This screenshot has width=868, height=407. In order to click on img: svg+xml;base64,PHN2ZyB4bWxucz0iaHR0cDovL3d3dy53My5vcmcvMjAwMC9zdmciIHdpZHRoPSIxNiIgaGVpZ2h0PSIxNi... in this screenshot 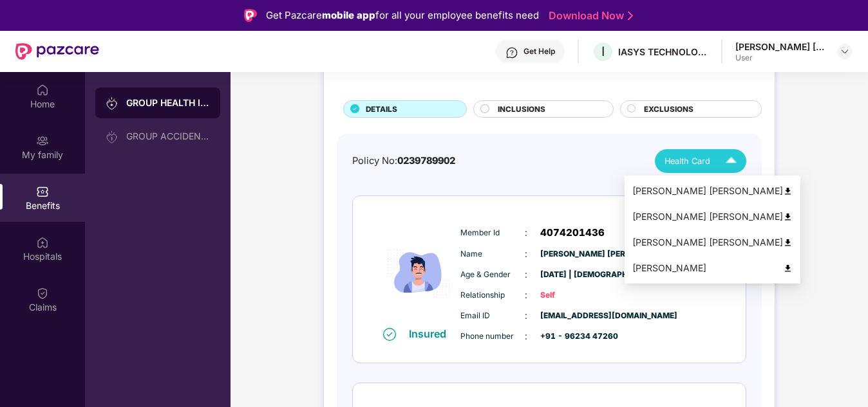, I will do `click(390, 335)`.